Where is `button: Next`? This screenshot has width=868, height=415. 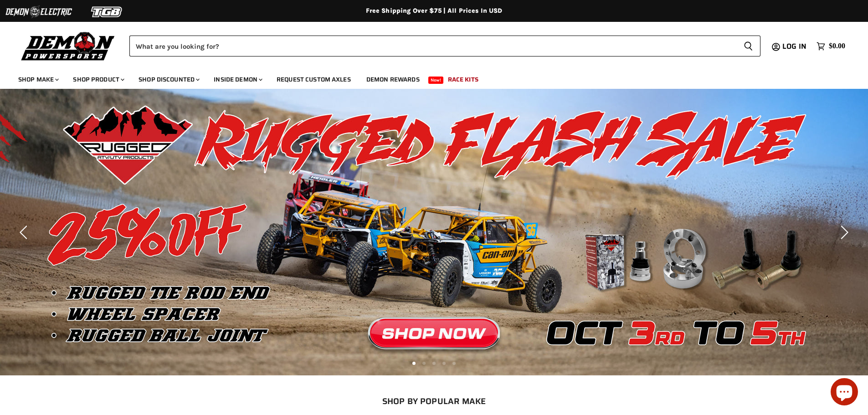 button: Next is located at coordinates (843, 232).